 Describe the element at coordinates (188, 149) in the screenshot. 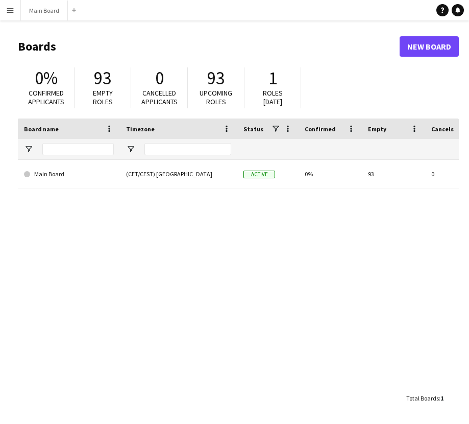

I see `input: Timezone Filter Input` at that location.